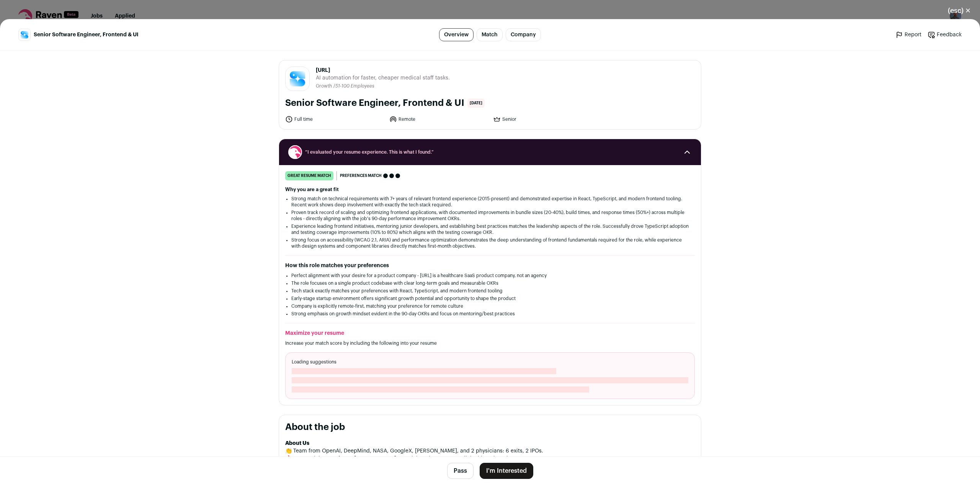 The image size is (980, 485). Describe the element at coordinates (456, 35) in the screenshot. I see `a: Overview` at that location.